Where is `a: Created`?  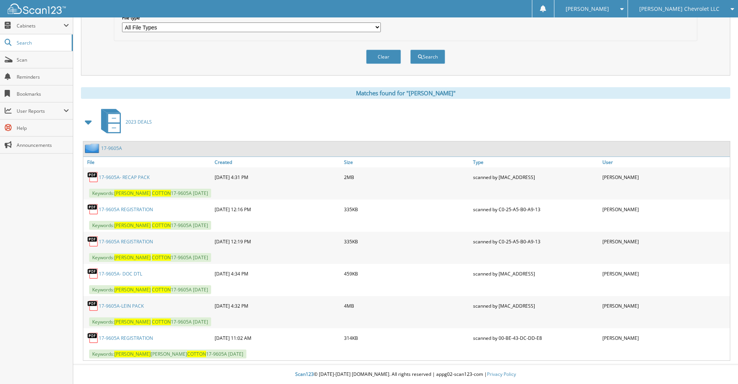
a: Created is located at coordinates (278, 162).